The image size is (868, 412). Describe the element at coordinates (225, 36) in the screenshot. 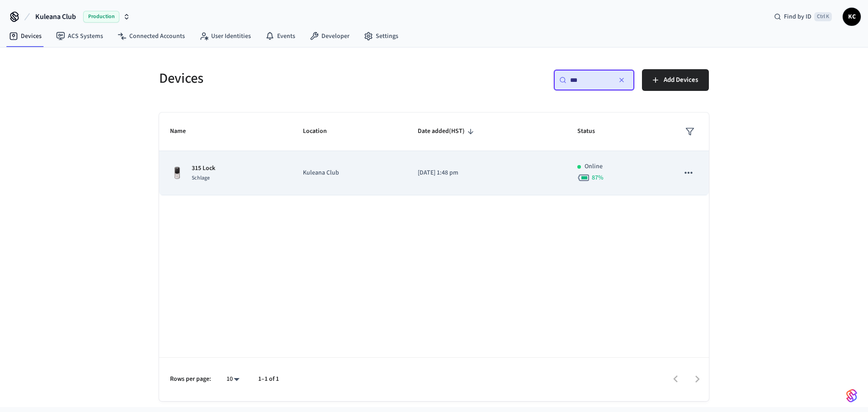

I see `a: User Identities` at that location.